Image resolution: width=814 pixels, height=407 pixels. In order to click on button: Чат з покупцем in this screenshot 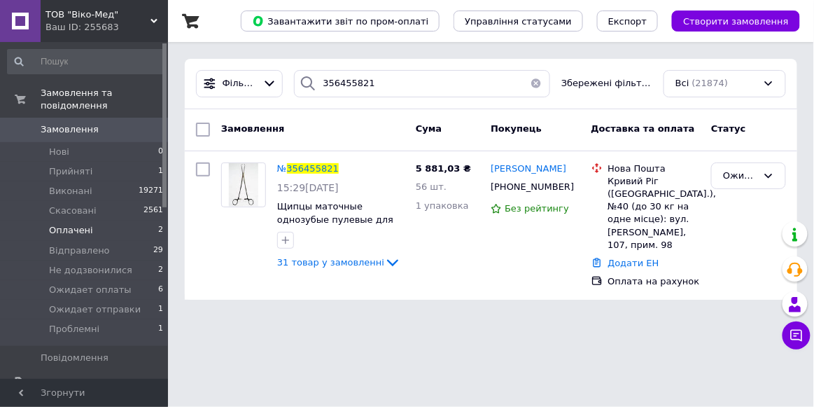, I will do `click(797, 335)`.